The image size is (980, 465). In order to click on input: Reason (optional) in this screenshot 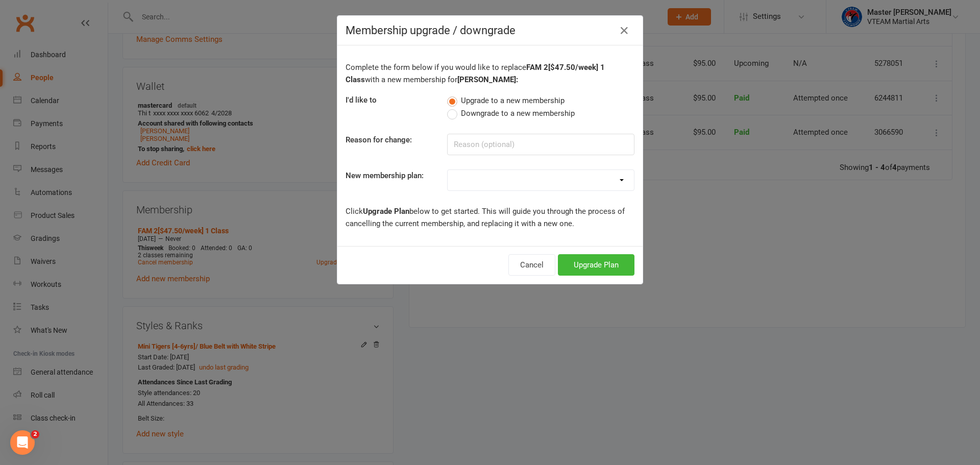, I will do `click(540, 145)`.